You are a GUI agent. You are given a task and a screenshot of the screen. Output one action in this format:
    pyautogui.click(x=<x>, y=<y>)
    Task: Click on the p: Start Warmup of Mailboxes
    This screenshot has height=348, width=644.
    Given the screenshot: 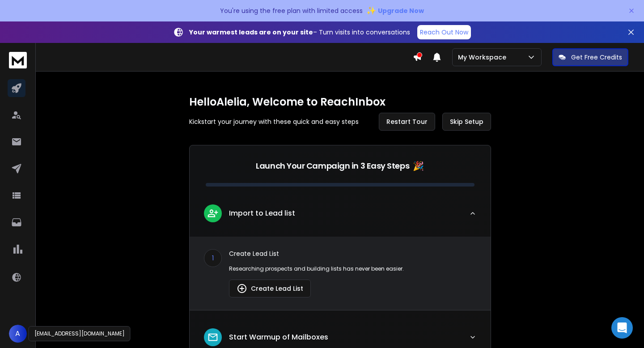 What is the action you would take?
    pyautogui.click(x=279, y=338)
    